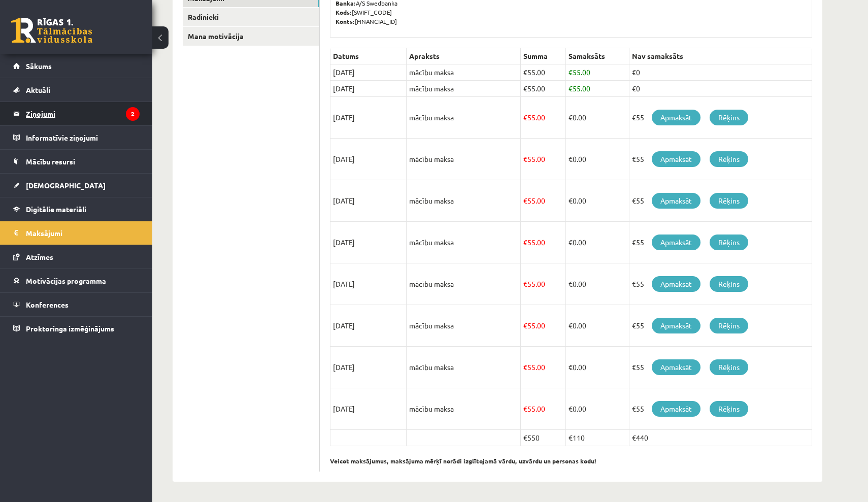  What do you see at coordinates (76, 304) in the screenshot?
I see `a: Konferences` at bounding box center [76, 304].